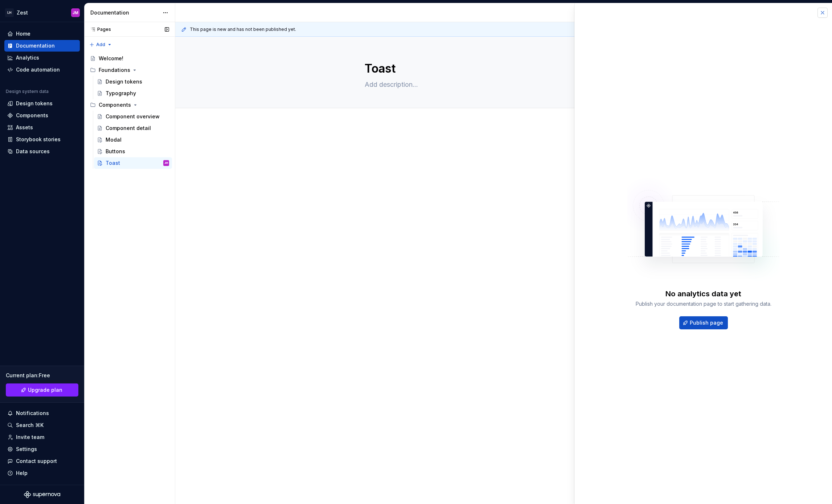 This screenshot has height=504, width=832. What do you see at coordinates (133, 152) in the screenshot?
I see `a: Buttons` at bounding box center [133, 152].